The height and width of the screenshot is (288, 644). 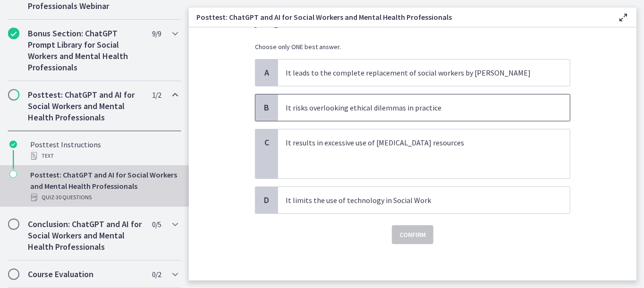 What do you see at coordinates (104, 156) in the screenshot?
I see `div: Text` at bounding box center [104, 156].